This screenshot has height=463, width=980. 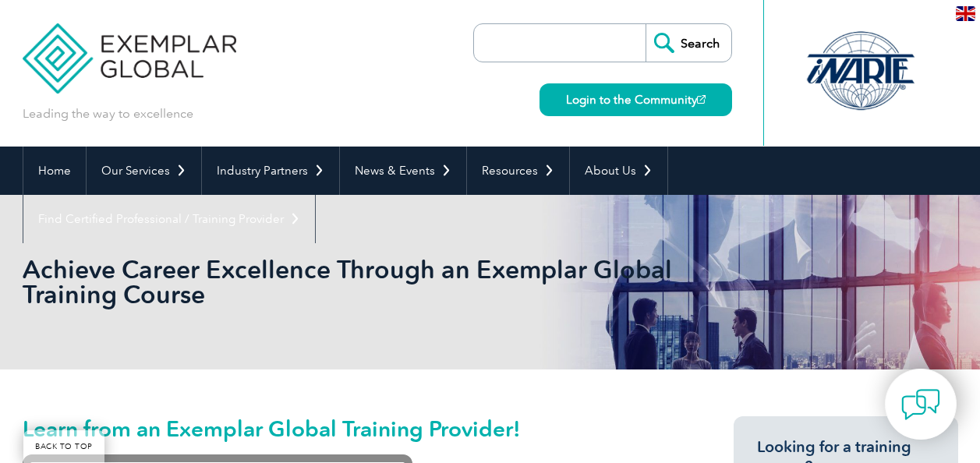 I want to click on img: en, so click(x=965, y=13).